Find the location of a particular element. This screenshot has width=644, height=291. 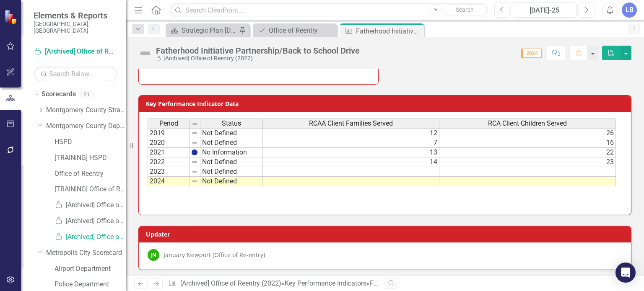

a: Key Performance Indicators is located at coordinates (326, 283).